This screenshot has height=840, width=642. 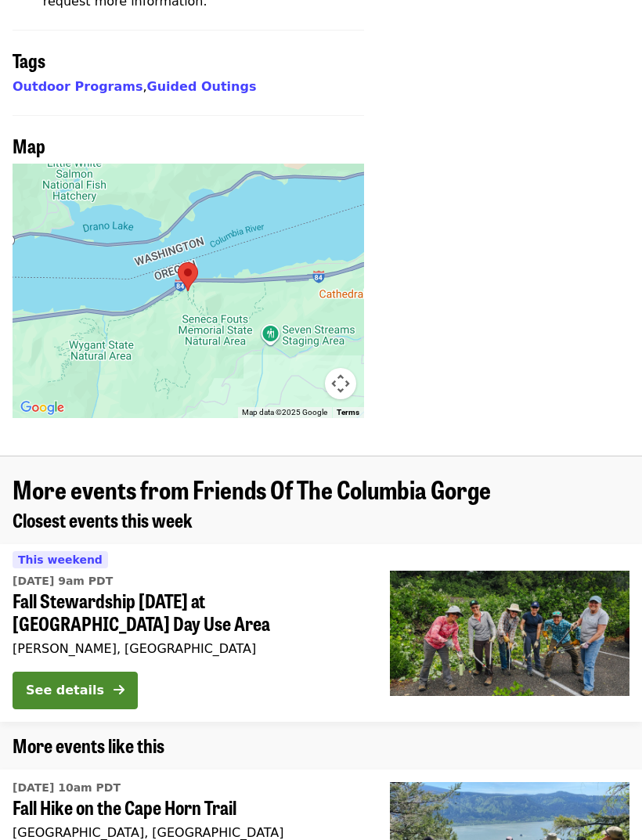 What do you see at coordinates (510, 633) in the screenshot?
I see `img: Fall Stewardship Saturday at St. Cloud Day Use Area organized by Friends Of The Columbia Gorge` at bounding box center [510, 633].